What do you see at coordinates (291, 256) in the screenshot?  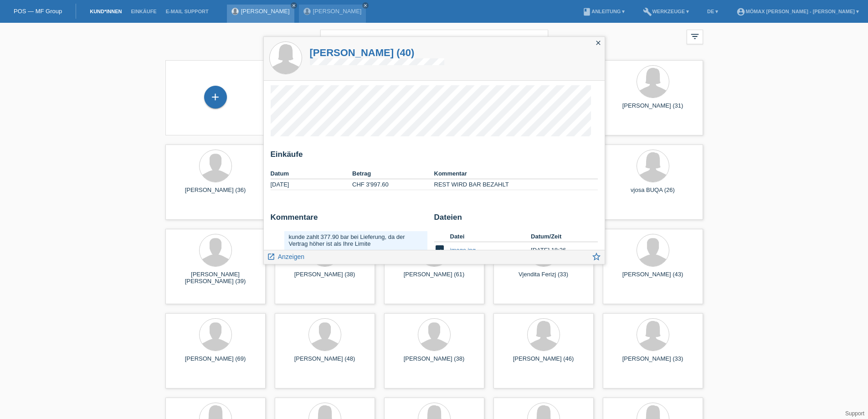 I see `span: Anzeigen` at bounding box center [291, 256].